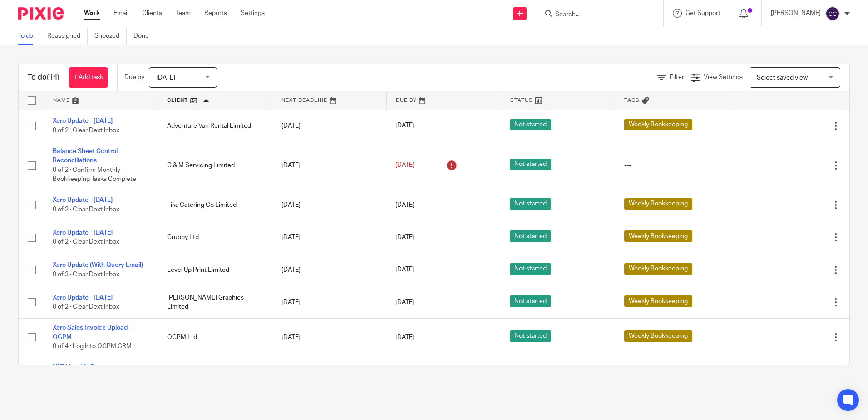 This screenshot has width=868, height=420. What do you see at coordinates (85, 156) in the screenshot?
I see `a: Balance Sheet Control Reconciliations` at bounding box center [85, 156].